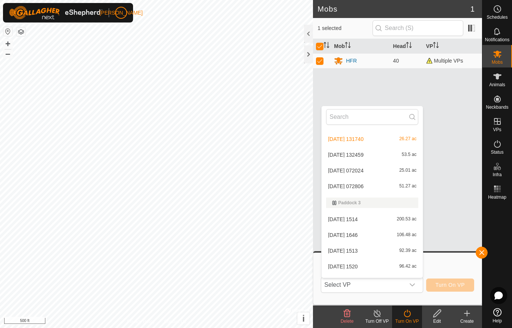 This screenshot has height=328, width=512. Describe the element at coordinates (497, 152) in the screenshot. I see `span: Status` at that location.